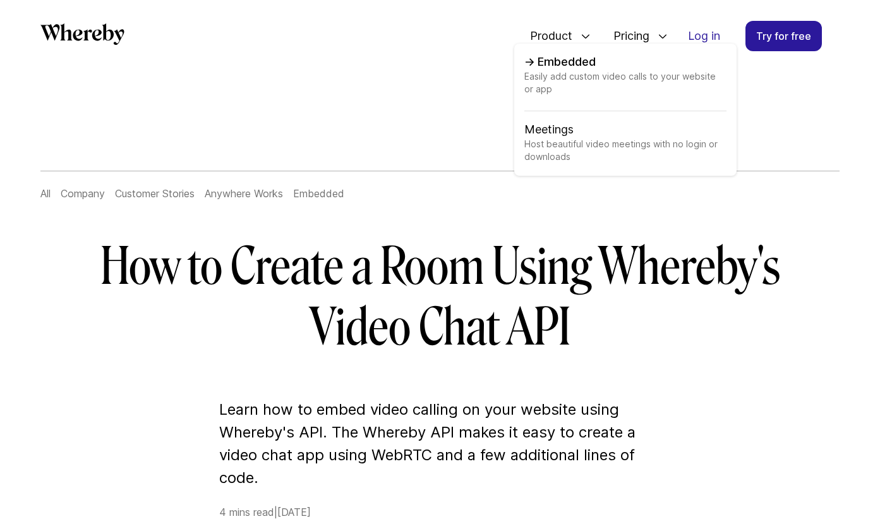 This screenshot has height=526, width=880. Describe the element at coordinates (441, 444) in the screenshot. I see `p: Learn how to embed video calling on your website using Whereby's API. The Whereby API makes it ea...` at that location.